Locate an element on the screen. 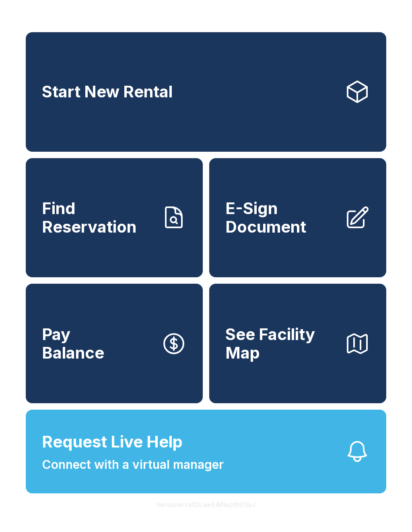 This screenshot has width=412, height=532. button: See Facility Map is located at coordinates (297, 343).